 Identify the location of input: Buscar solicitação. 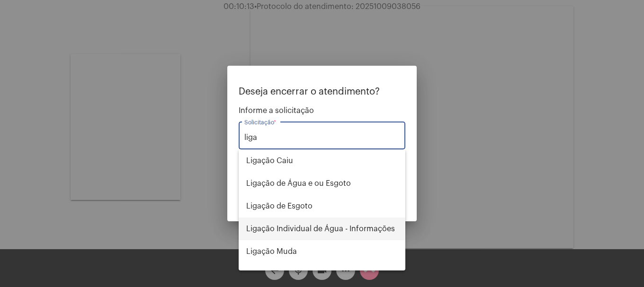
(322, 137).